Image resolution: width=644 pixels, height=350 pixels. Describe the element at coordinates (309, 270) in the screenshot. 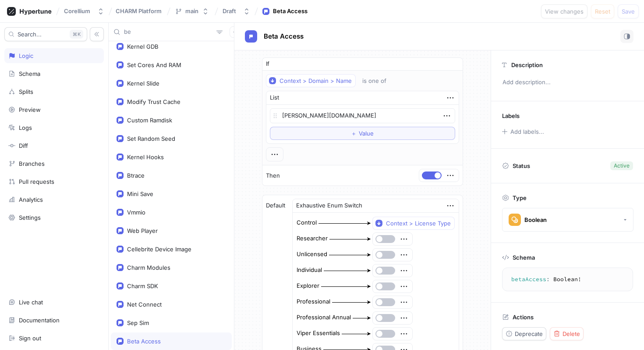

I see `div: Individual` at that location.